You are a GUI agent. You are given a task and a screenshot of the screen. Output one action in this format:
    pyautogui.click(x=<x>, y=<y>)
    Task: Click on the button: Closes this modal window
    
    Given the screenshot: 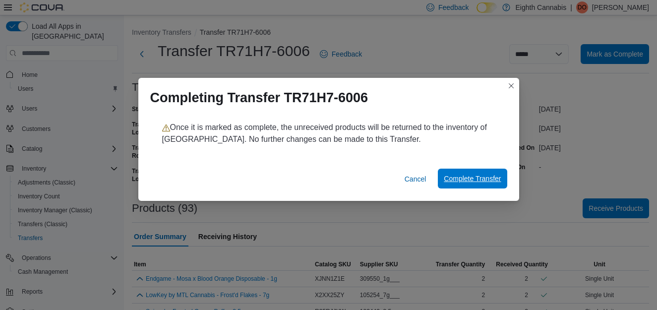 What is the action you would take?
    pyautogui.click(x=511, y=86)
    